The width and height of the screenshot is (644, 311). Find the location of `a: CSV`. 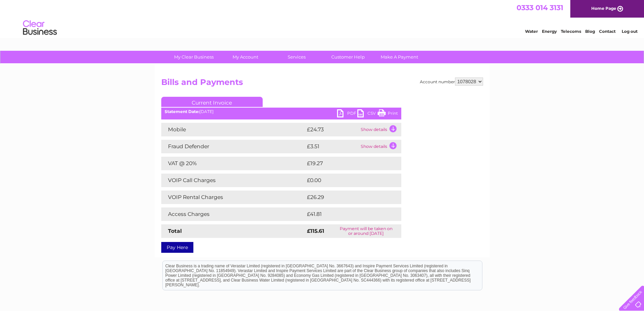

a: CSV is located at coordinates (368, 114).